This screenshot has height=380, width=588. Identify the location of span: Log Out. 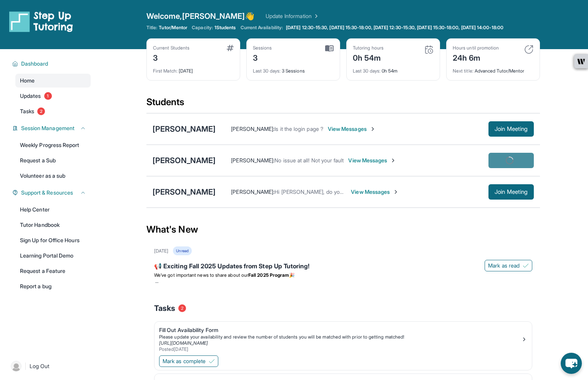
(40, 367).